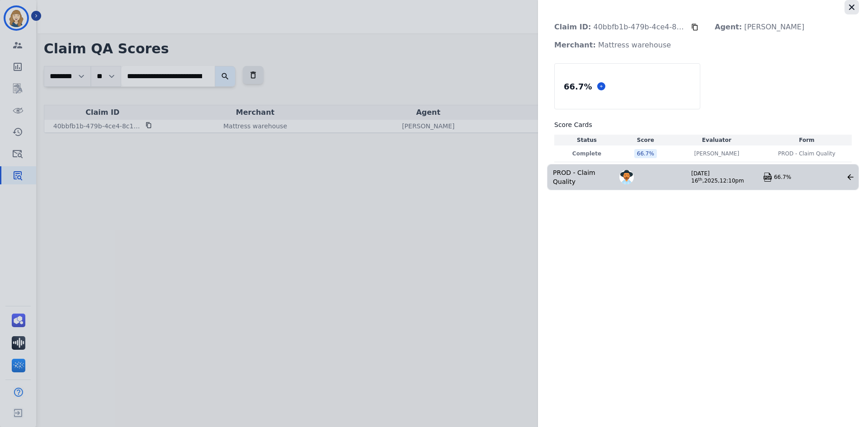 This screenshot has width=868, height=427. What do you see at coordinates (768, 178) in the screenshot?
I see `img: qa-pdf.svg` at bounding box center [768, 178].